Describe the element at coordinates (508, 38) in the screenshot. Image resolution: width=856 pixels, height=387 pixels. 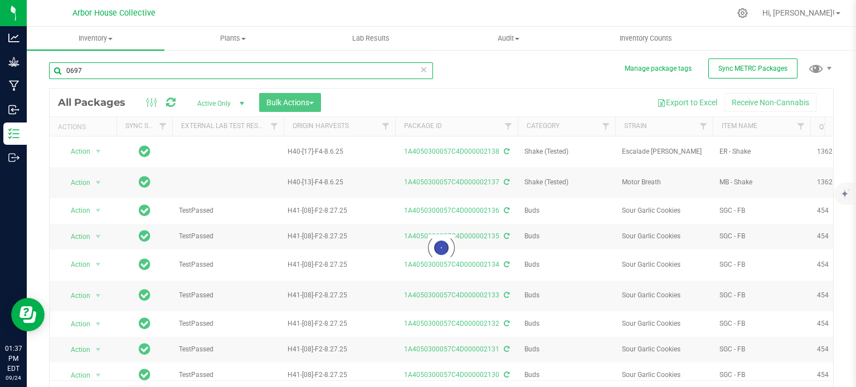
I see `a: Audit` at that location.